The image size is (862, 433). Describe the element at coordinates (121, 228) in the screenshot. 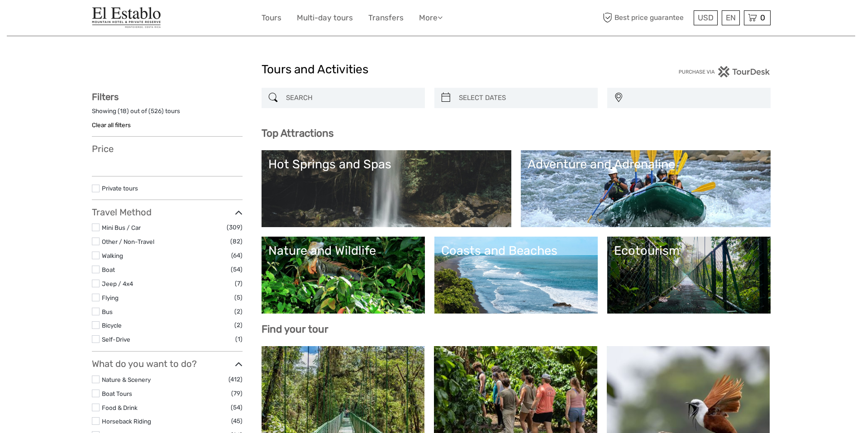

I see `a: Mini Bus / Car` at that location.